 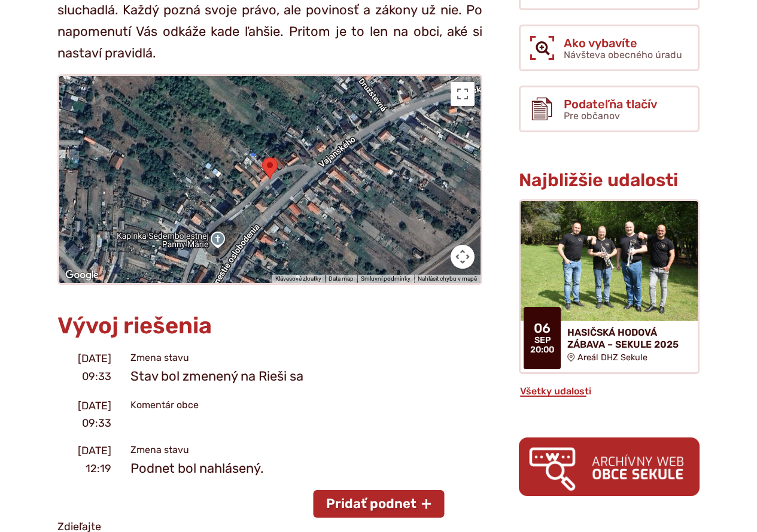 What do you see at coordinates (371, 504) in the screenshot?
I see `span: Pridať podnet` at bounding box center [371, 504].